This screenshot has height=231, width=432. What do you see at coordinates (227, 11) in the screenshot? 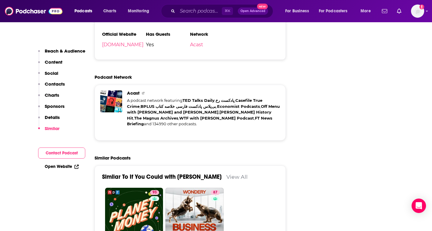
I see `span: ⌘ K` at bounding box center [227, 11].